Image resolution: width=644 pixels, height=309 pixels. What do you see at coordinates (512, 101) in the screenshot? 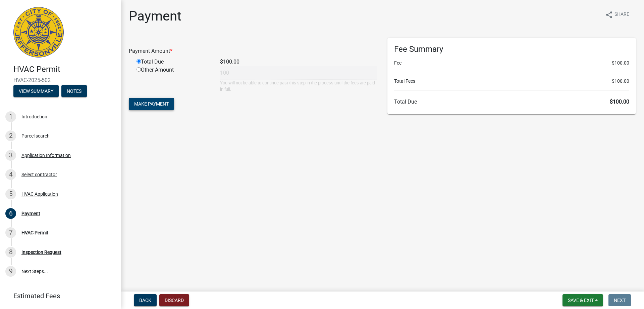
I see `h6: Total Due` at bounding box center [512, 101].